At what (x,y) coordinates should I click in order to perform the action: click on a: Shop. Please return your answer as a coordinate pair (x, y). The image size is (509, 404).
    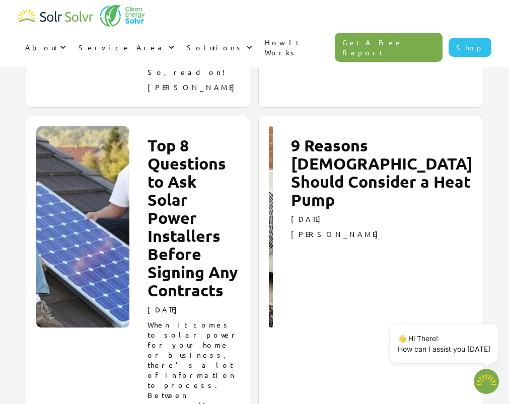
    Looking at the image, I should click on (470, 47).